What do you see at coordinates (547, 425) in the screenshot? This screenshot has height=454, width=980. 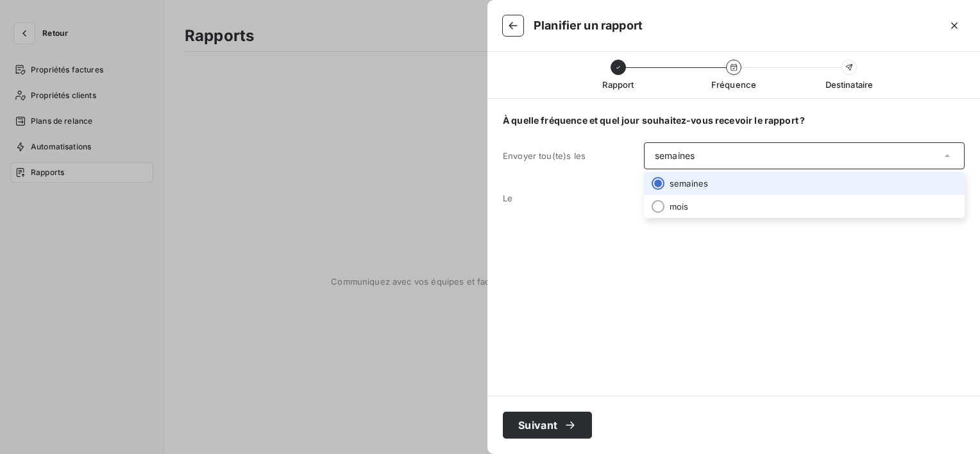 I see `button: Suivant` at bounding box center [547, 425].